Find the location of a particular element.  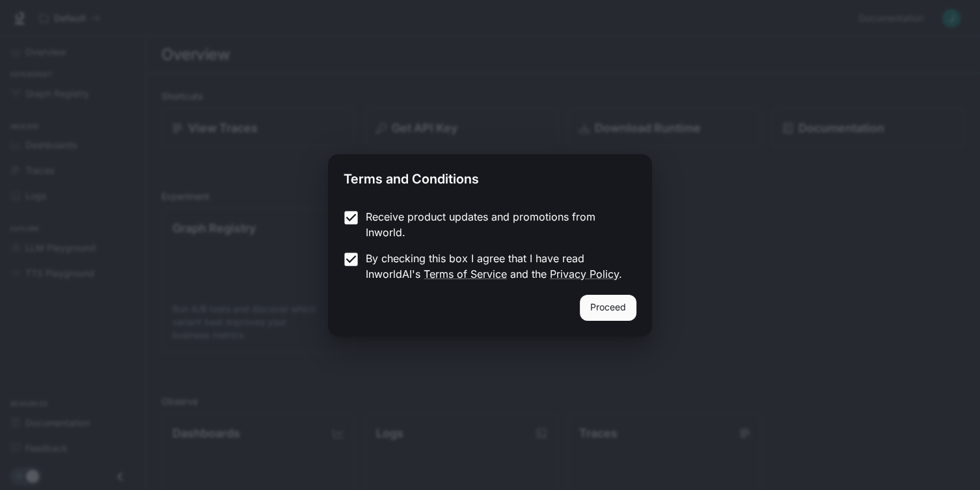

p: Receive product updates and promotions from Inworld. is located at coordinates (496, 224).